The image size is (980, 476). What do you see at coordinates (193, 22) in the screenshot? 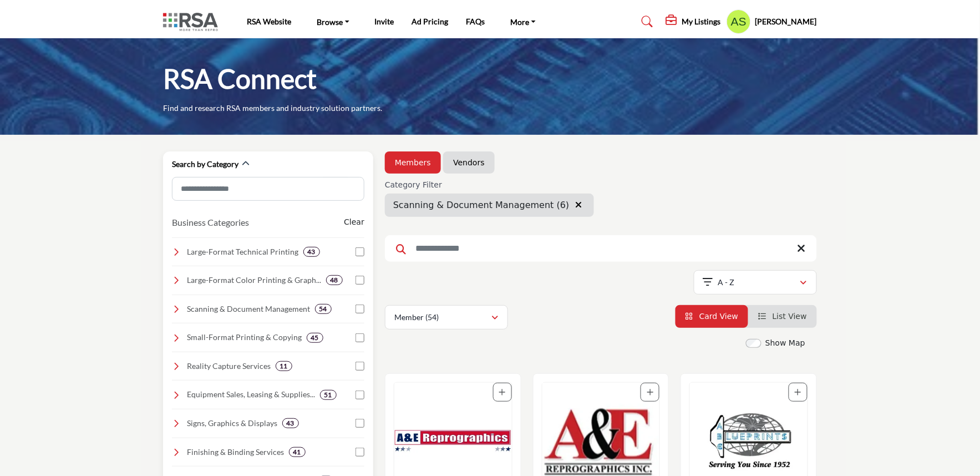
I see `img: Site Logo` at bounding box center [193, 22].